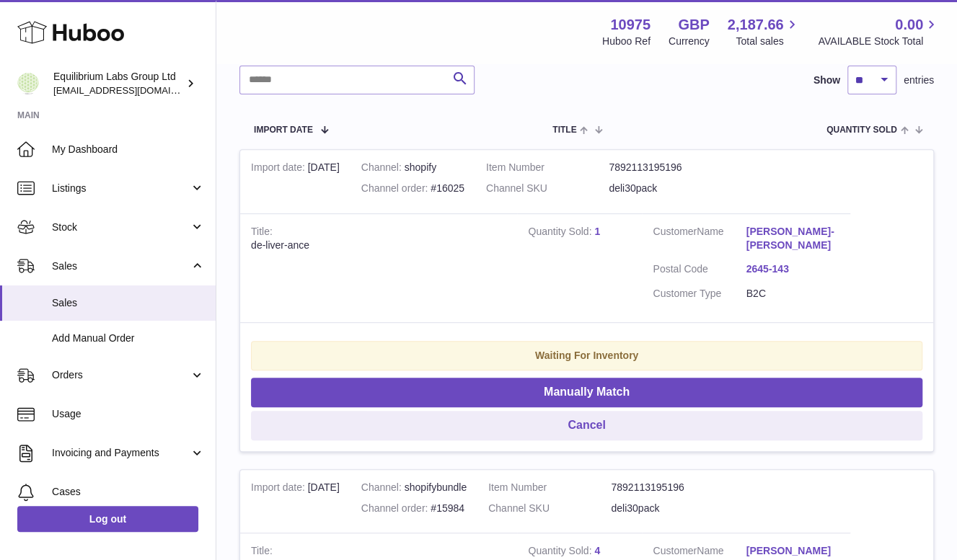  Describe the element at coordinates (586, 426) in the screenshot. I see `button: Cancel` at that location.